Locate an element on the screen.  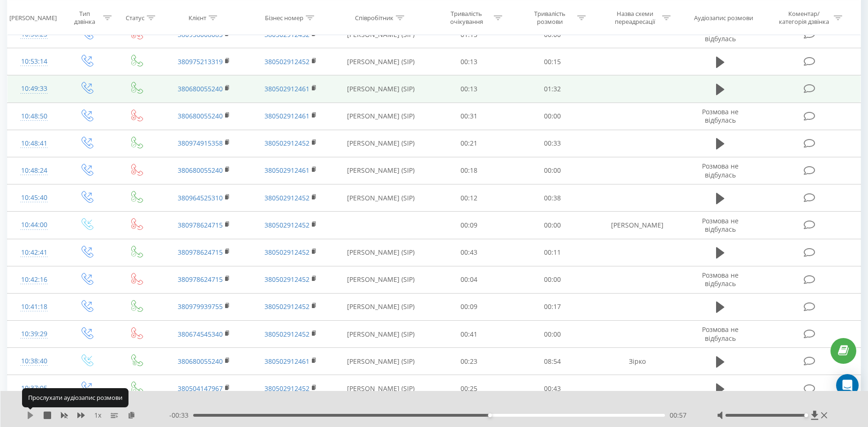
span: 1 x is located at coordinates (98, 415).